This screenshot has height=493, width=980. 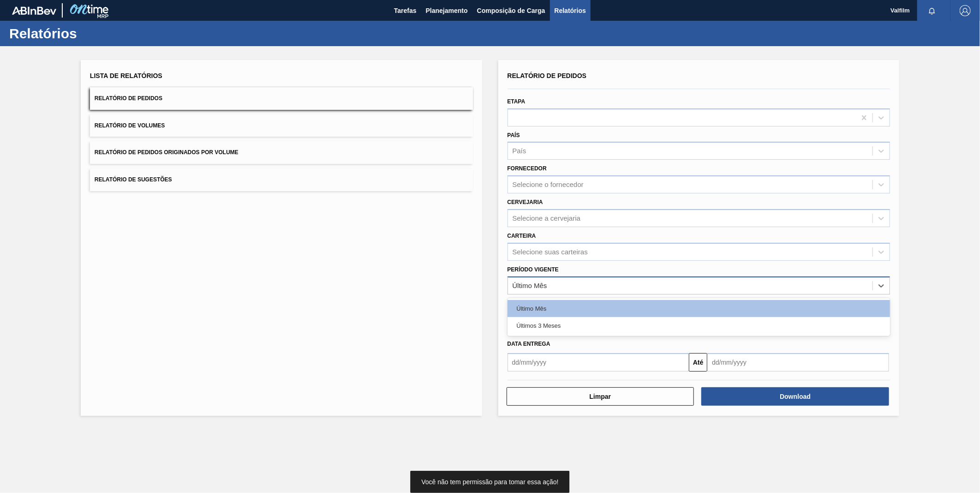 What do you see at coordinates (601, 397) in the screenshot?
I see `button: Limpar` at bounding box center [601, 397].